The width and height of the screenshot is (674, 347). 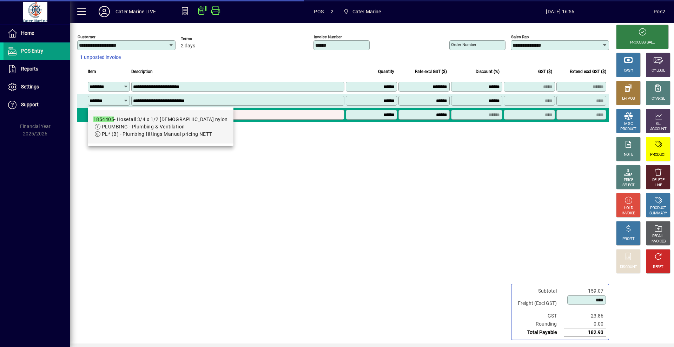 What do you see at coordinates (86, 37) in the screenshot?
I see `mat-label: Customer` at bounding box center [86, 37].